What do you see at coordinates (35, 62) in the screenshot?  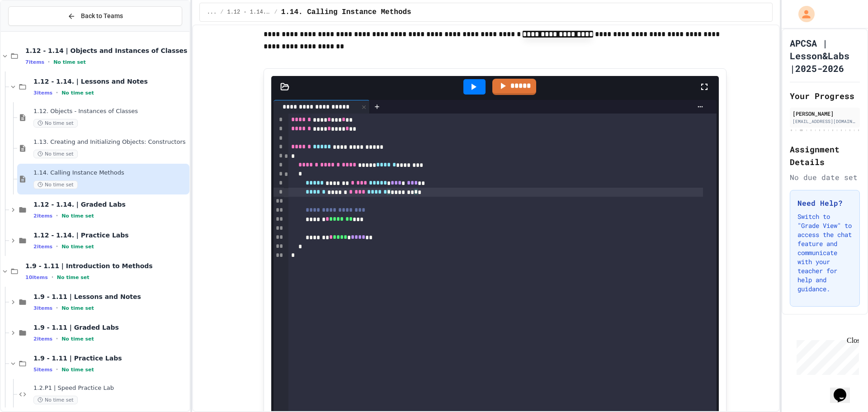 I see `span: 7 items` at bounding box center [35, 62].